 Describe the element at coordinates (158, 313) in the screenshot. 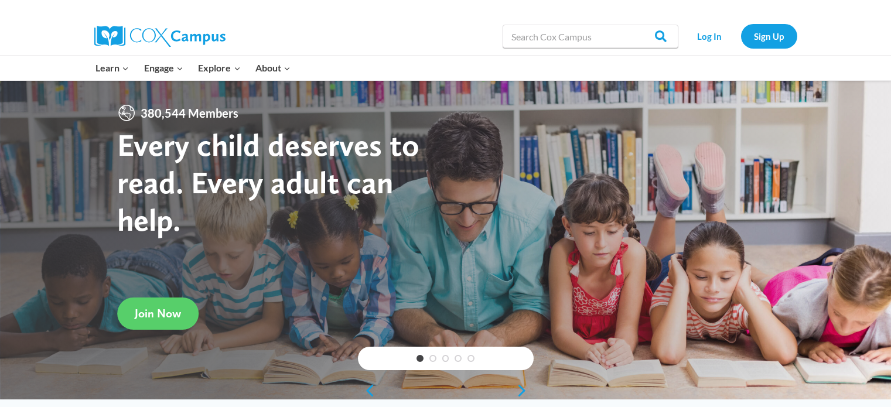

I see `span: Join Now` at that location.